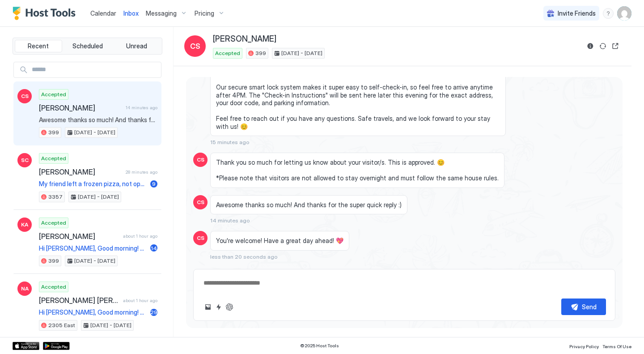 The image size is (644, 354). I want to click on span: SC, so click(25, 160).